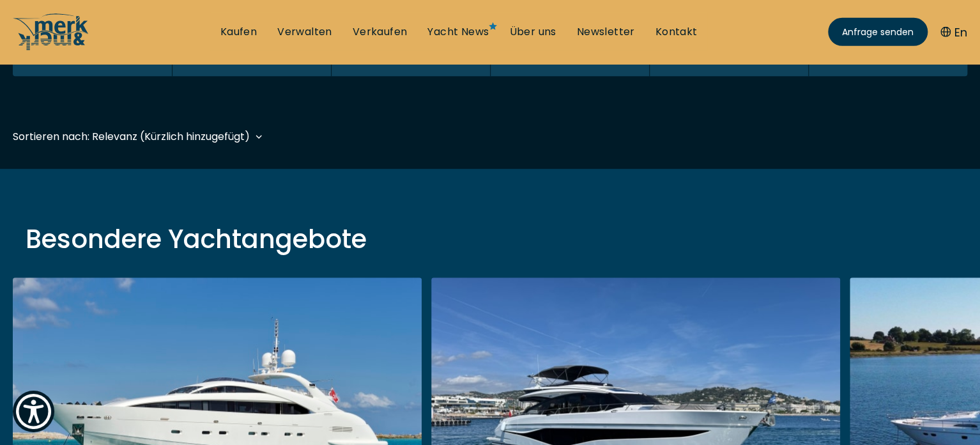  I want to click on a: Kaufen, so click(239, 32).